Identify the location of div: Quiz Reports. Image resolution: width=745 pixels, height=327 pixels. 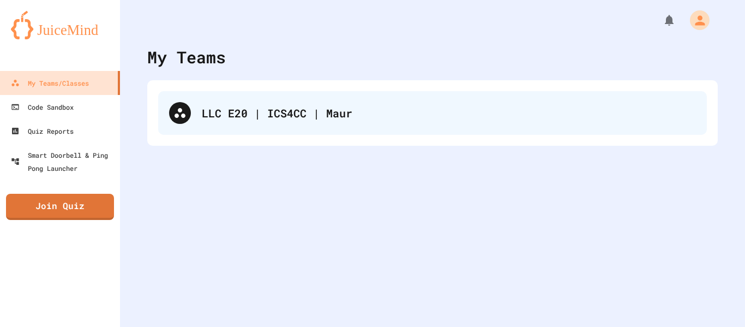
(42, 131).